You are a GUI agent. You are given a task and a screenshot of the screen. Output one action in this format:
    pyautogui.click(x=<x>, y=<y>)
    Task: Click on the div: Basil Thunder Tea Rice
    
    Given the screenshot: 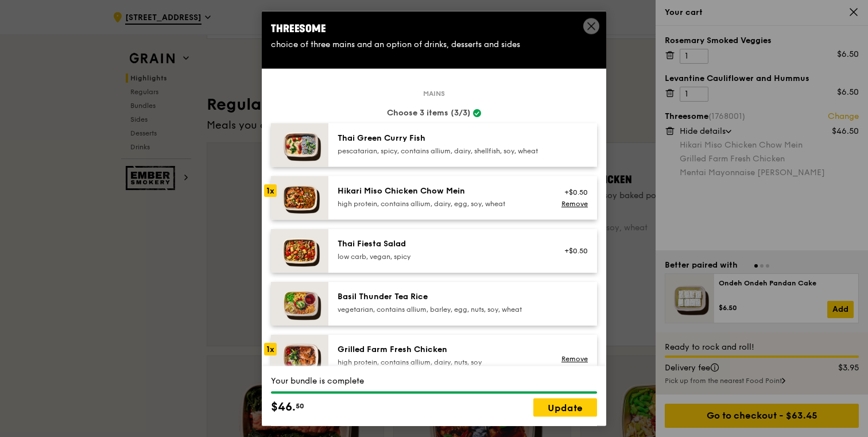 What is the action you would take?
    pyautogui.click(x=440, y=296)
    